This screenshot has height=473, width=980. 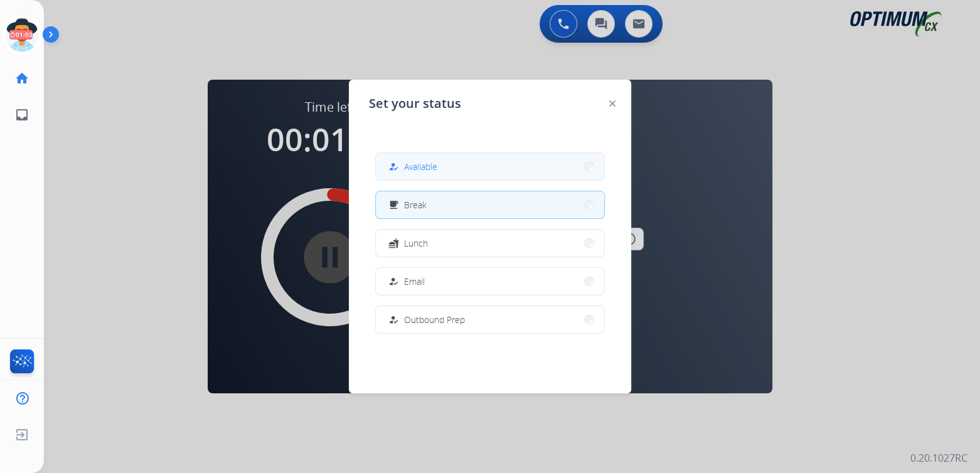 I want to click on button: Email, so click(x=490, y=281).